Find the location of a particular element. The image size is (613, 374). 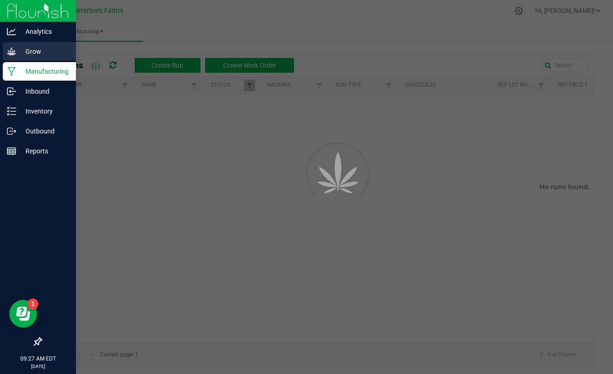

inline-svg: Manufacturing is located at coordinates (12, 71).